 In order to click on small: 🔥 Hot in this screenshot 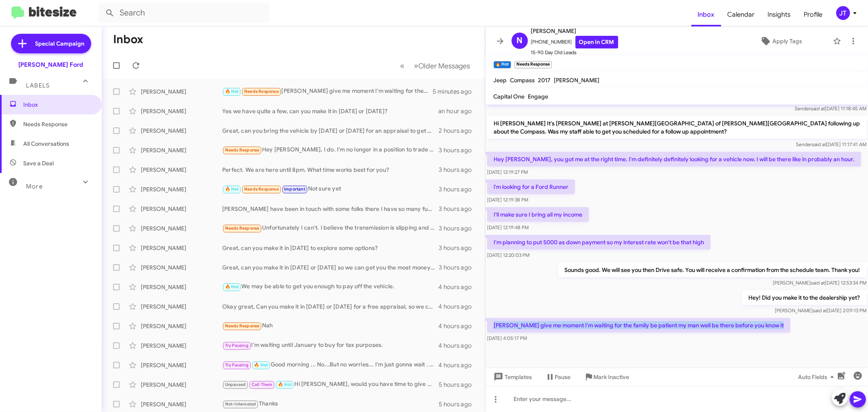, I will do `click(502, 65)`.